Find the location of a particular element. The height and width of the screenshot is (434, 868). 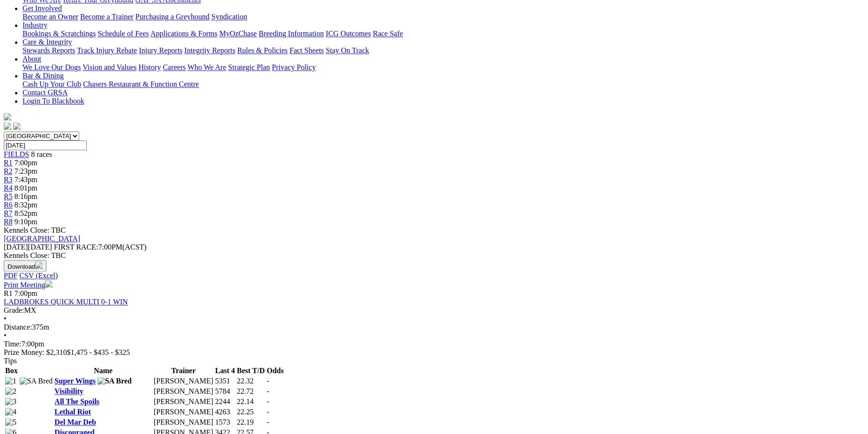

span: R2 is located at coordinates (8, 171).